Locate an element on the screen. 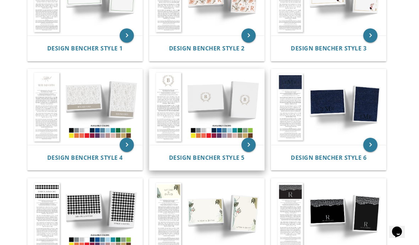  span: Design Bencher Style 1 is located at coordinates (85, 48).